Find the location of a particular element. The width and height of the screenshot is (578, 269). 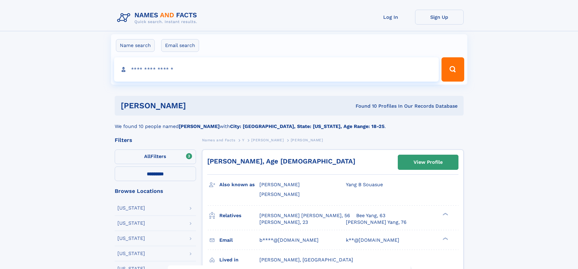

a: Names and Facts is located at coordinates (219, 140).